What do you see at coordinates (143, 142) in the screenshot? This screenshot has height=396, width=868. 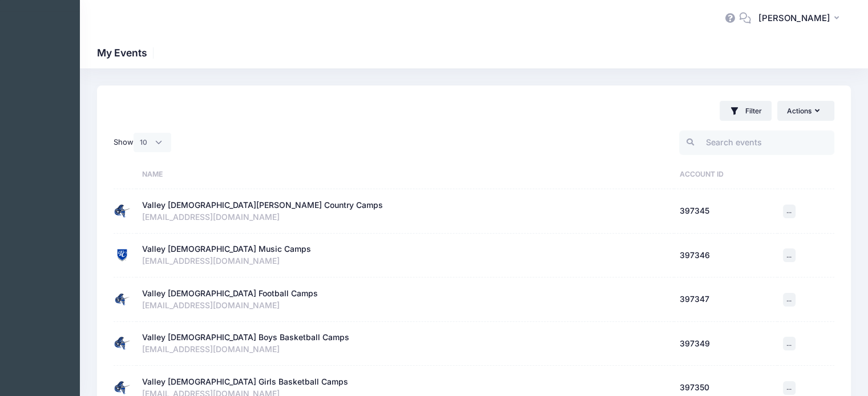 I see `label: Show` at bounding box center [143, 142].